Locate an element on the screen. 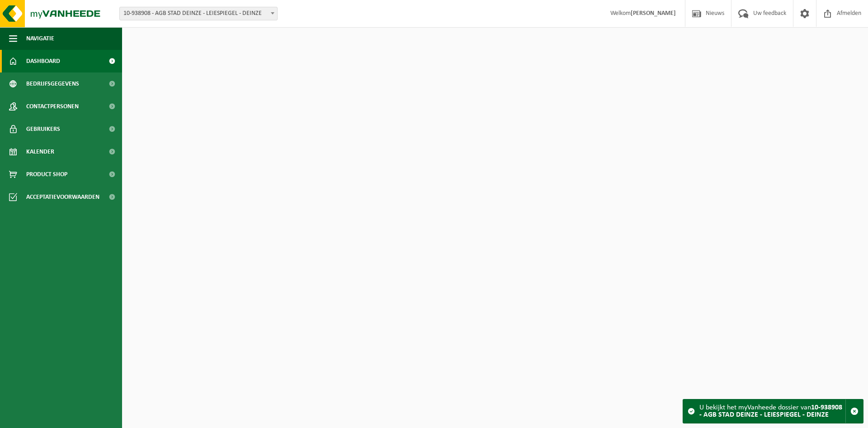 Image resolution: width=868 pixels, height=428 pixels. span: Gebruikers is located at coordinates (43, 129).